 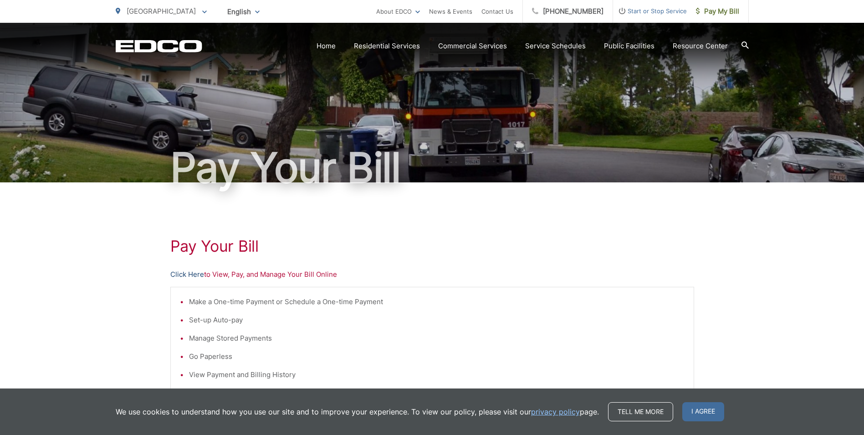 I want to click on li: Manage Stored Payments, so click(x=437, y=338).